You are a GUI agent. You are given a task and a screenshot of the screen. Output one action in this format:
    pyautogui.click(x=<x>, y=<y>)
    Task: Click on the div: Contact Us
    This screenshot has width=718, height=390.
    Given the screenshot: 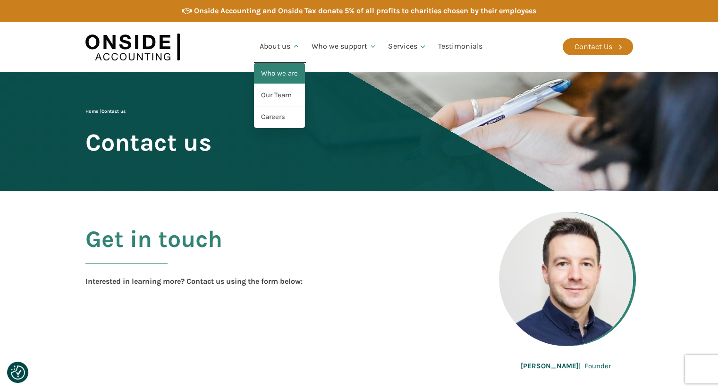 What is the action you would take?
    pyautogui.click(x=593, y=47)
    